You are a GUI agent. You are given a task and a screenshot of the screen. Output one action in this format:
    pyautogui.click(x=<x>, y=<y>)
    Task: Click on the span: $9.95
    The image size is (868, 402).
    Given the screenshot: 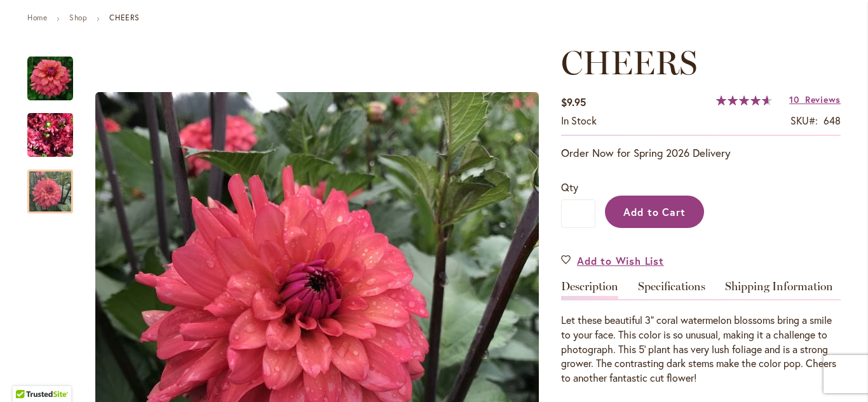 What is the action you would take?
    pyautogui.click(x=573, y=101)
    